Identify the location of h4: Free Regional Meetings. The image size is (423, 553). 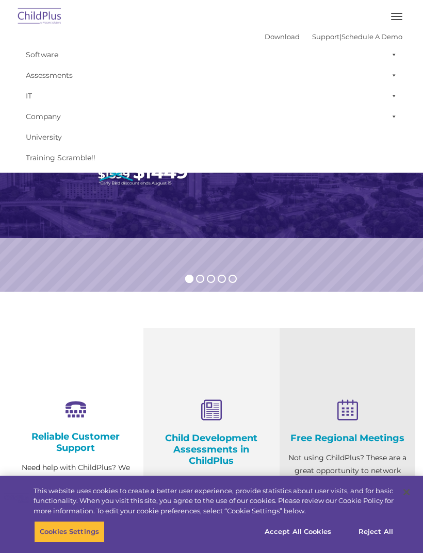
(347, 438).